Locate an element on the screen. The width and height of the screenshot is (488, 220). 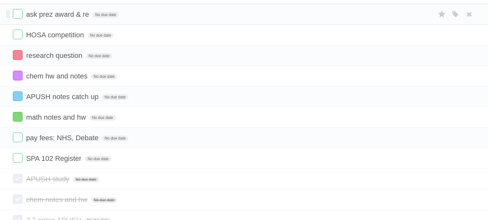
span: ask prez award & re is located at coordinates (58, 14).